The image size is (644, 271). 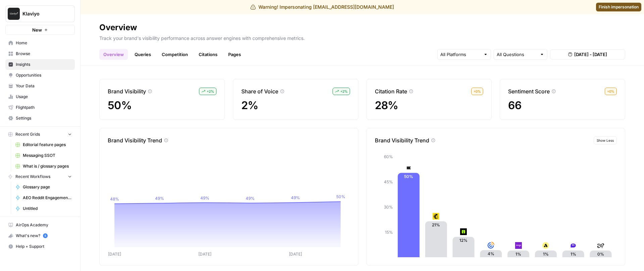 I want to click on span: Recent Workflows, so click(x=32, y=176).